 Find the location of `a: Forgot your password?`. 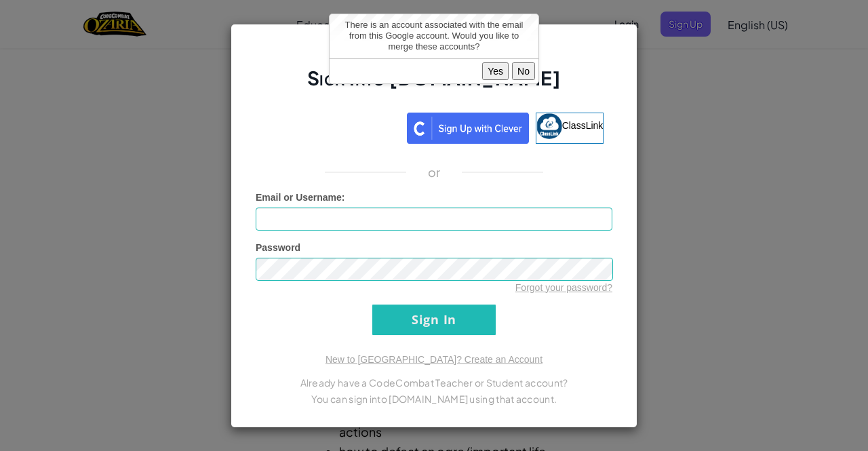

a: Forgot your password? is located at coordinates (564, 288).